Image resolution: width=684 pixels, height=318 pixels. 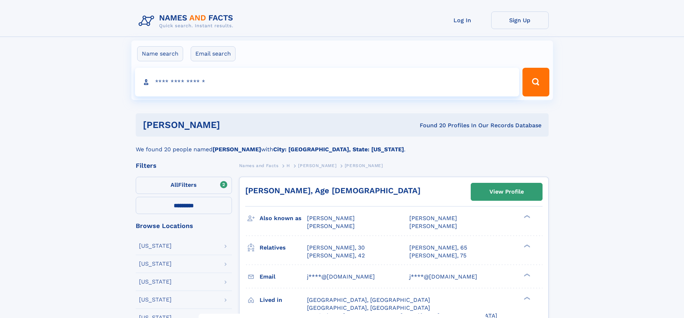 What do you see at coordinates (288, 165) in the screenshot?
I see `a: H` at bounding box center [288, 165].